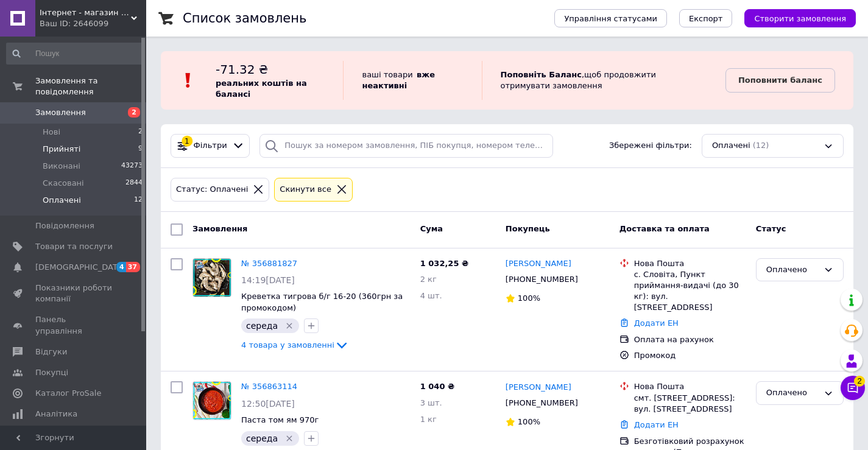  What do you see at coordinates (610, 18) in the screenshot?
I see `button: Управління статусами` at bounding box center [610, 18].